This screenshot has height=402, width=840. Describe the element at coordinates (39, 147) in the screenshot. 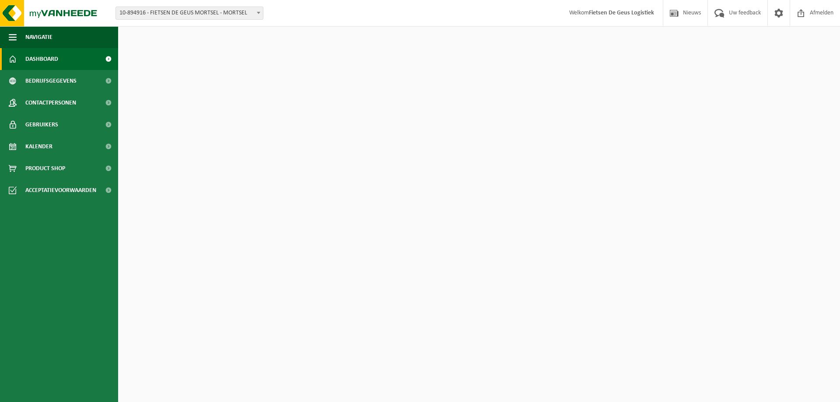

I see `span: Kalender` at that location.